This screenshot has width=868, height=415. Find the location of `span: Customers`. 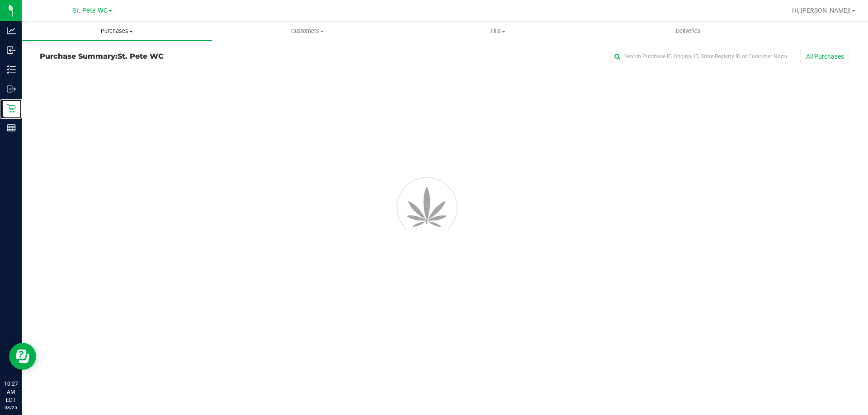

span: Customers is located at coordinates (307, 31).